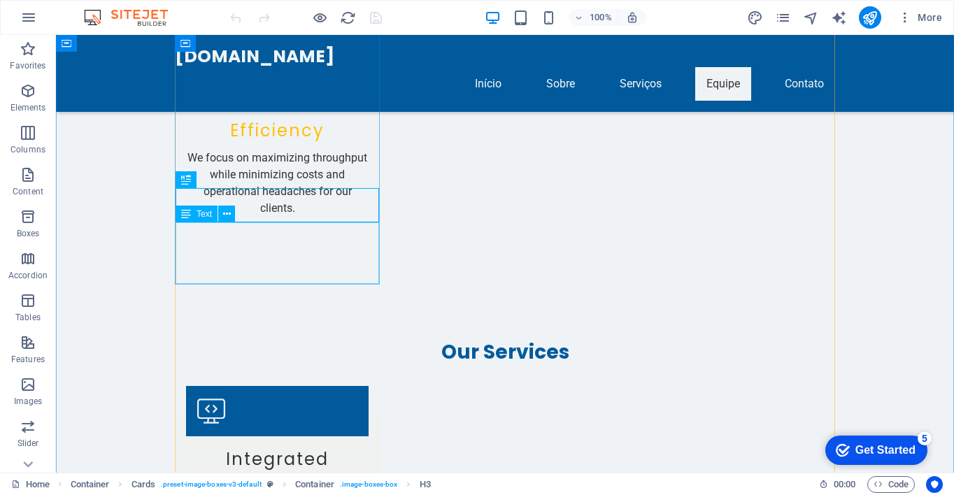 The width and height of the screenshot is (954, 495). I want to click on button: publish, so click(870, 17).